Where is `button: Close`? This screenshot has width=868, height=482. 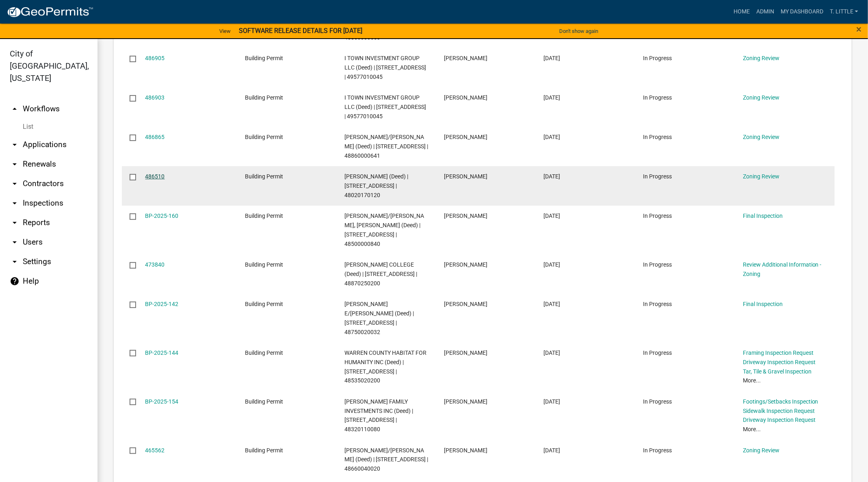
button: Close is located at coordinates (859, 29).